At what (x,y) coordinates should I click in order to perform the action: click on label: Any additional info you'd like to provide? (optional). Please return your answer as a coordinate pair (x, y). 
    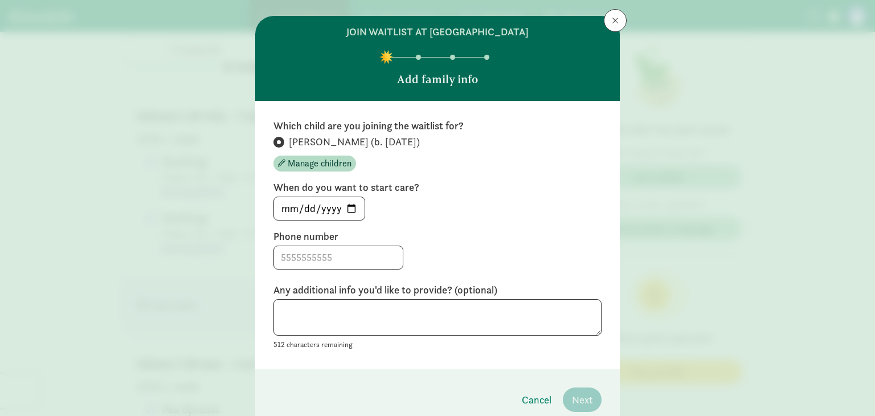
    Looking at the image, I should click on (437, 290).